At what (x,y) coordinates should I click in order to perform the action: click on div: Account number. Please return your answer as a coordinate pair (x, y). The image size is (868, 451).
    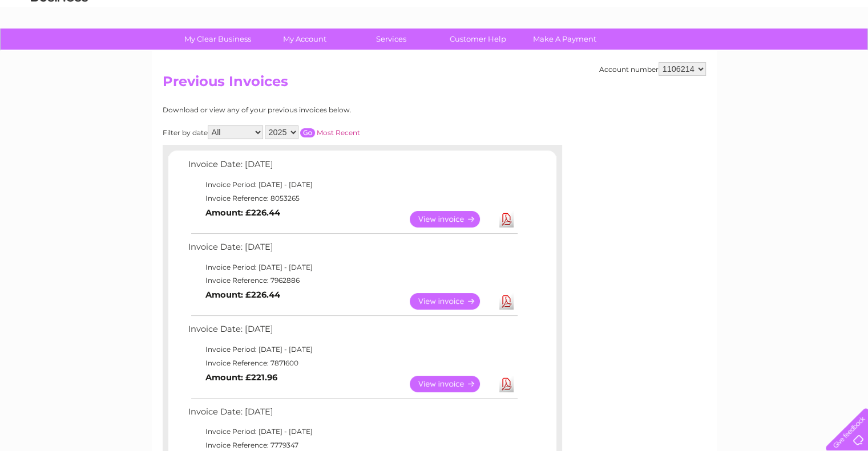
    Looking at the image, I should click on (652, 69).